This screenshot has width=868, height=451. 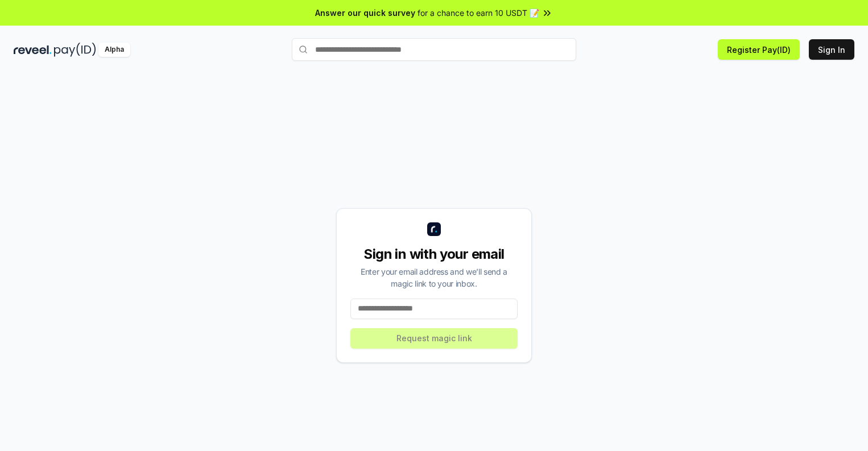 What do you see at coordinates (832, 50) in the screenshot?
I see `button: Sign In` at bounding box center [832, 50].